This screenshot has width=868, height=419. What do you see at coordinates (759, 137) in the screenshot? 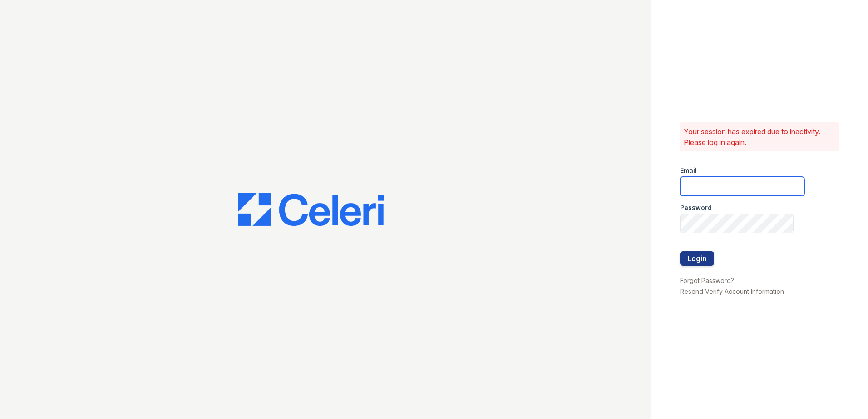
I see `p: Your session has expired due to inactivity. Please log in again.` at bounding box center [759, 137].